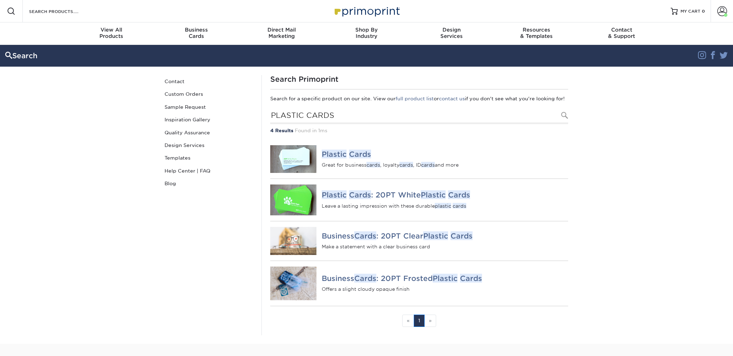  Describe the element at coordinates (294, 200) in the screenshot. I see `img: Plastic Cards: 20PT White Plastic Cards` at that location.